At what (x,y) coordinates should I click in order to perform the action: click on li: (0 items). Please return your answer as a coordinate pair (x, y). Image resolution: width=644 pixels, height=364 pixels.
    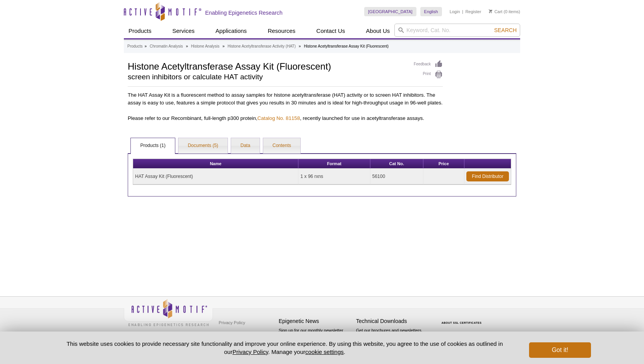
    Looking at the image, I should click on (504, 11).